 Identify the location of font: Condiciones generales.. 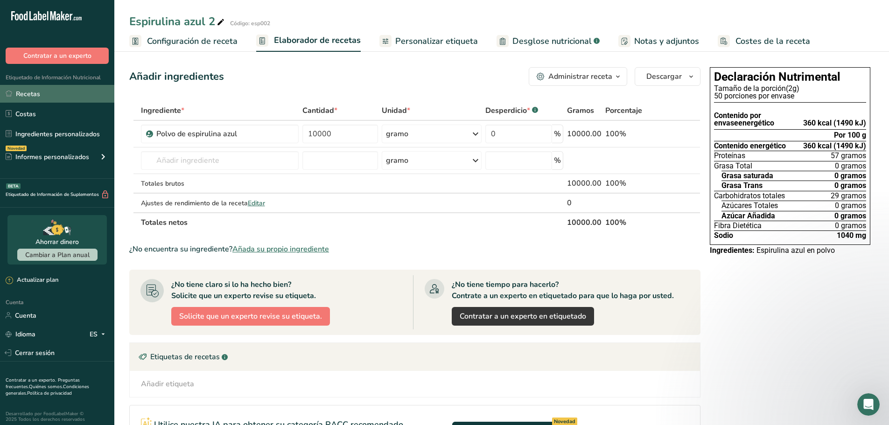
(47, 390).